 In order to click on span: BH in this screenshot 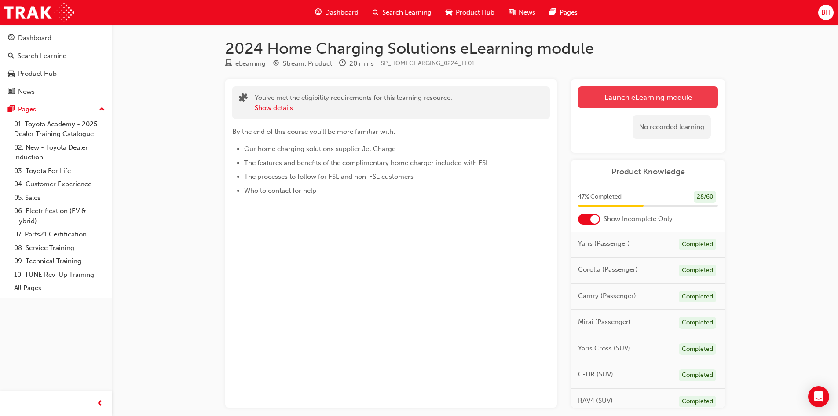, I will do `click(826, 12)`.